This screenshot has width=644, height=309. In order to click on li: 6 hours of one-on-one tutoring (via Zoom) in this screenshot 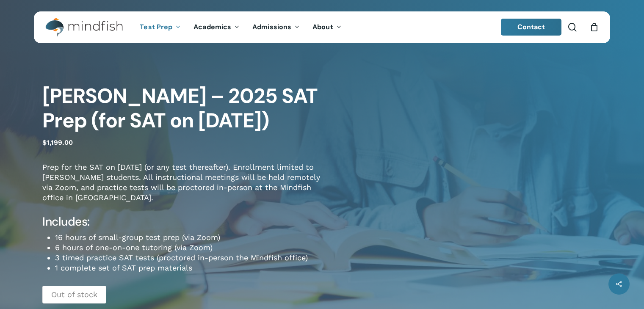, I will do `click(188, 248)`.